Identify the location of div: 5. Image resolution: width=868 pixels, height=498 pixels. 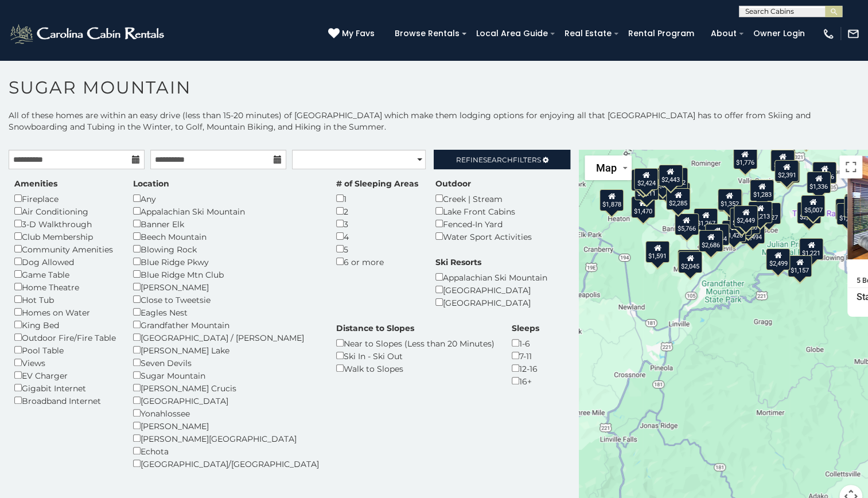
(377, 249).